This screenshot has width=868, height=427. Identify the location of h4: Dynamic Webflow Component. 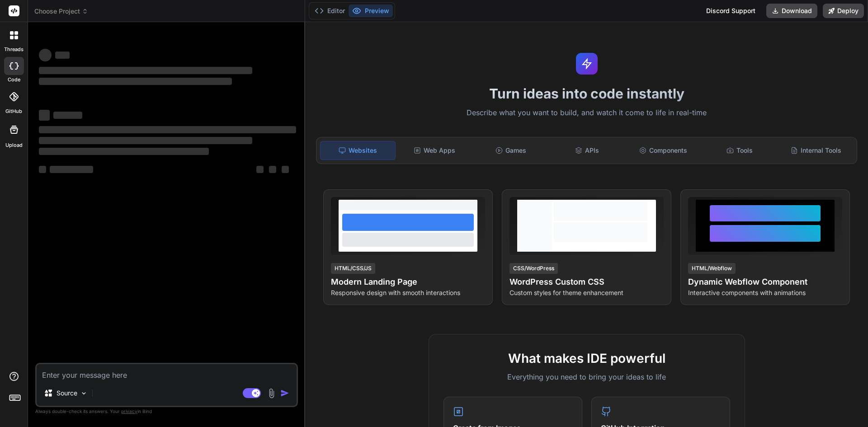
(765, 282).